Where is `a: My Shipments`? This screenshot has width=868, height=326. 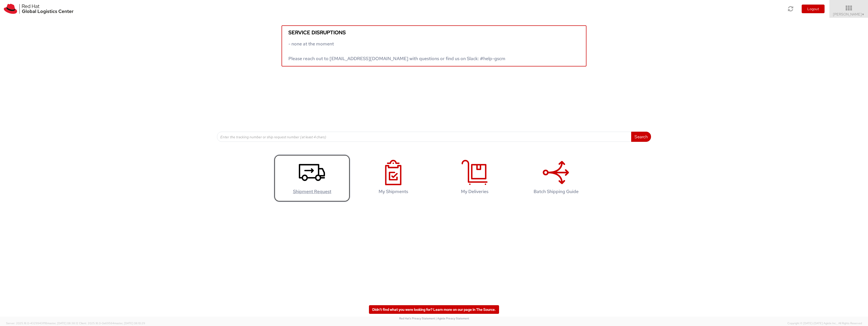 a: My Shipments is located at coordinates (393, 178).